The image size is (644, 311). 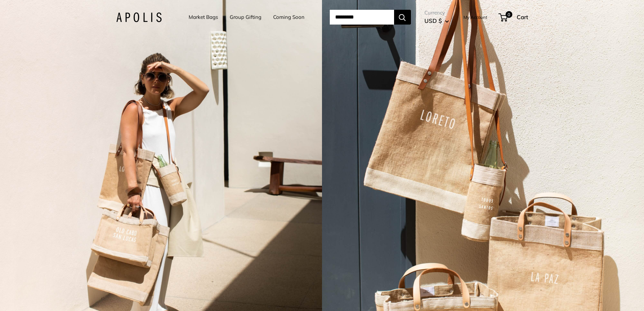 I want to click on button: Search, so click(x=403, y=17).